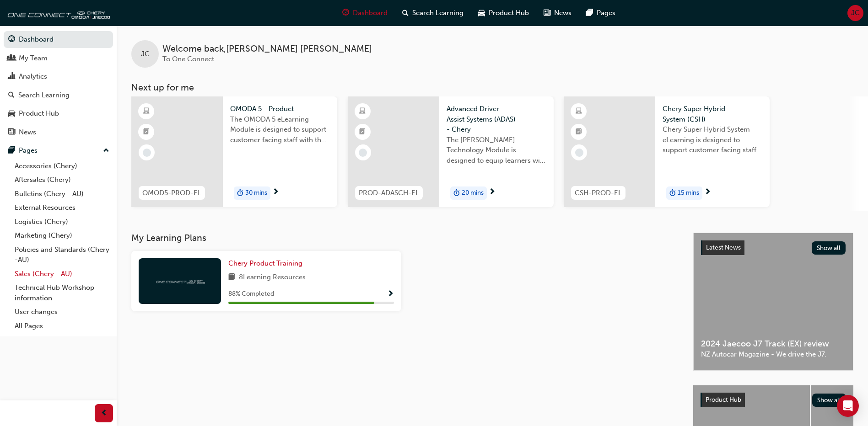 The height and width of the screenshot is (426, 868). Describe the element at coordinates (365, 12) in the screenshot. I see `a: guage-iconDashboard` at that location.